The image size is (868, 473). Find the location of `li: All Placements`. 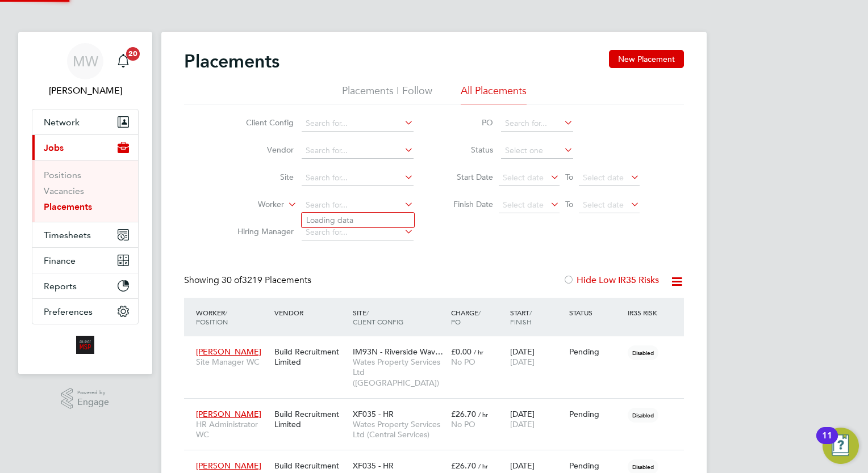

li: All Placements is located at coordinates (493, 94).